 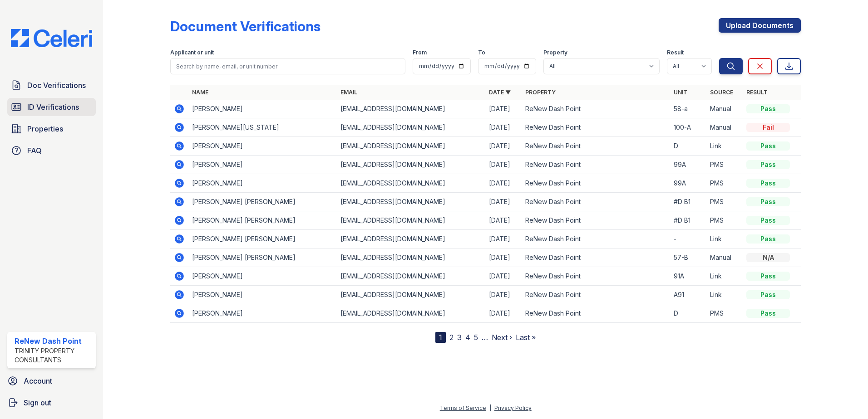 I want to click on a: 5, so click(x=476, y=337).